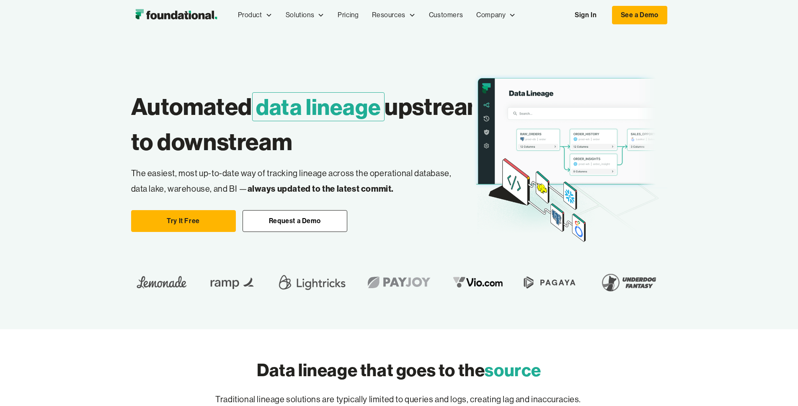 This screenshot has width=798, height=406. What do you see at coordinates (399, 282) in the screenshot?
I see `img: Payjoy logo` at bounding box center [399, 282].